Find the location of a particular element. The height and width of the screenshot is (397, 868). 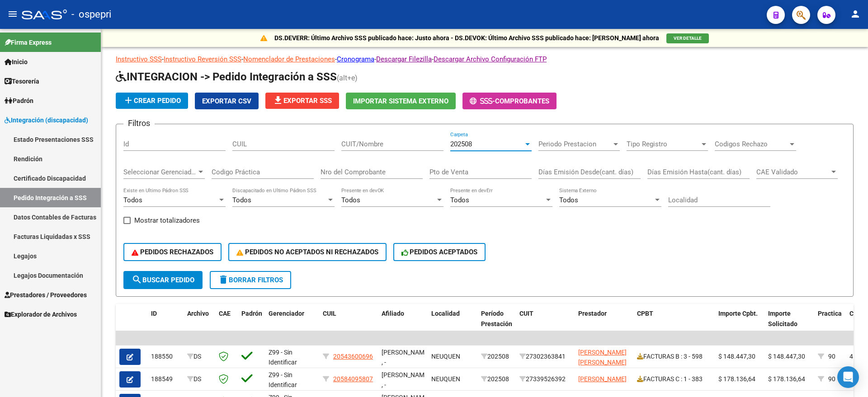

span: CAE is located at coordinates (224, 313).